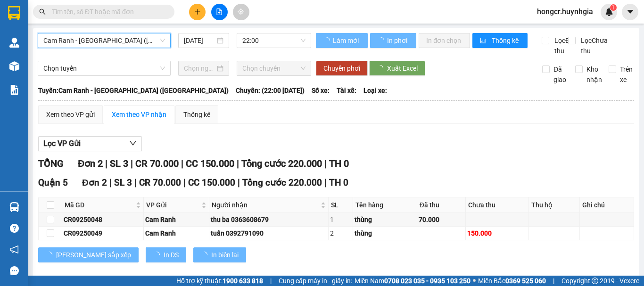 Image resolution: width=644 pixels, height=286 pixels. What do you see at coordinates (53, 182) in the screenshot?
I see `span: Quận 5` at bounding box center [53, 182].